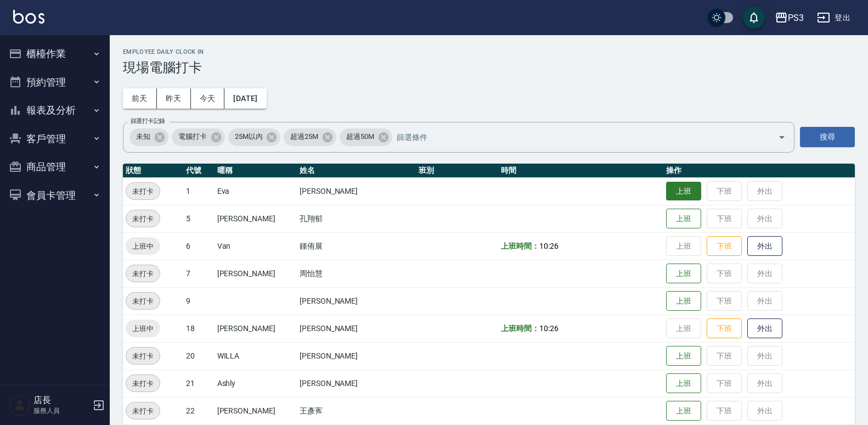 Image resolution: width=868 pixels, height=425 pixels. I want to click on img: Logo, so click(29, 16).